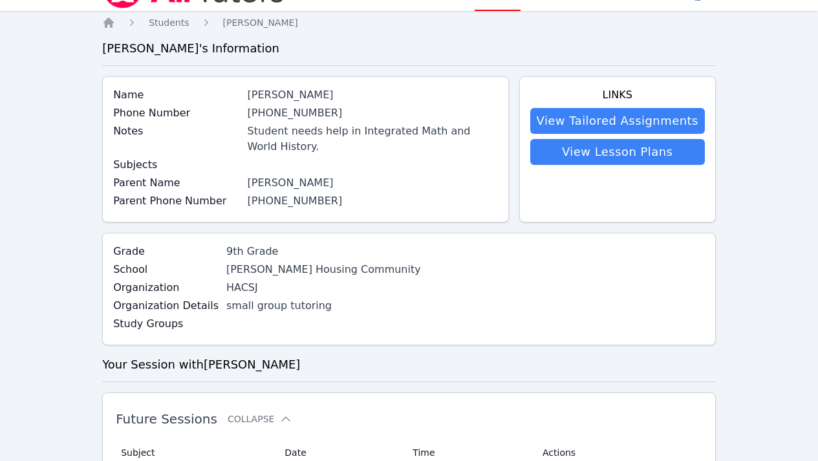 Image resolution: width=818 pixels, height=461 pixels. What do you see at coordinates (176, 131) in the screenshot?
I see `label: Notes` at bounding box center [176, 131].